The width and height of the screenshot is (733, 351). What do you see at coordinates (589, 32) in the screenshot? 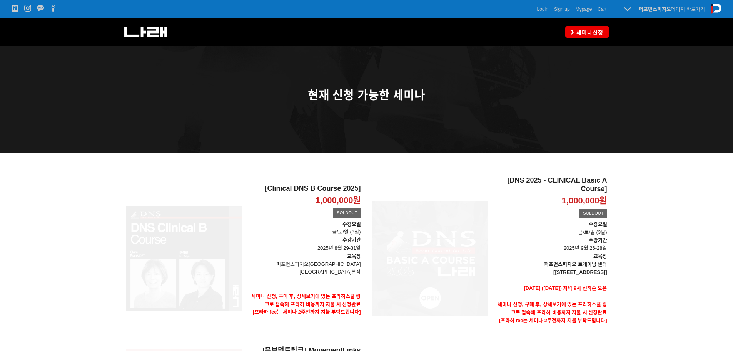
I see `span: 세미나신청` at bounding box center [589, 32].